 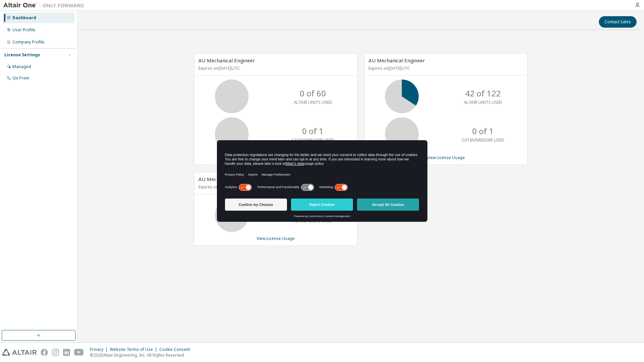 I want to click on div: Managed, so click(x=21, y=66).